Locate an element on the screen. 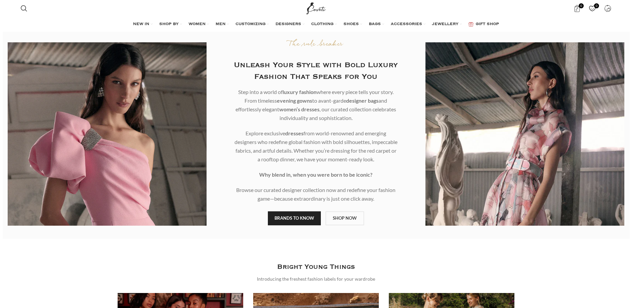 The height and width of the screenshot is (308, 632). b: women’s dresses is located at coordinates (299, 109).